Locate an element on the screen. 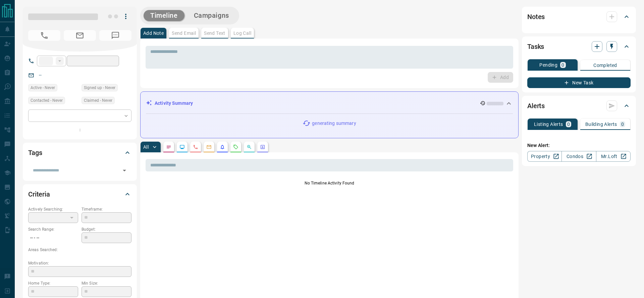  svg: Opportunities is located at coordinates (249, 148).